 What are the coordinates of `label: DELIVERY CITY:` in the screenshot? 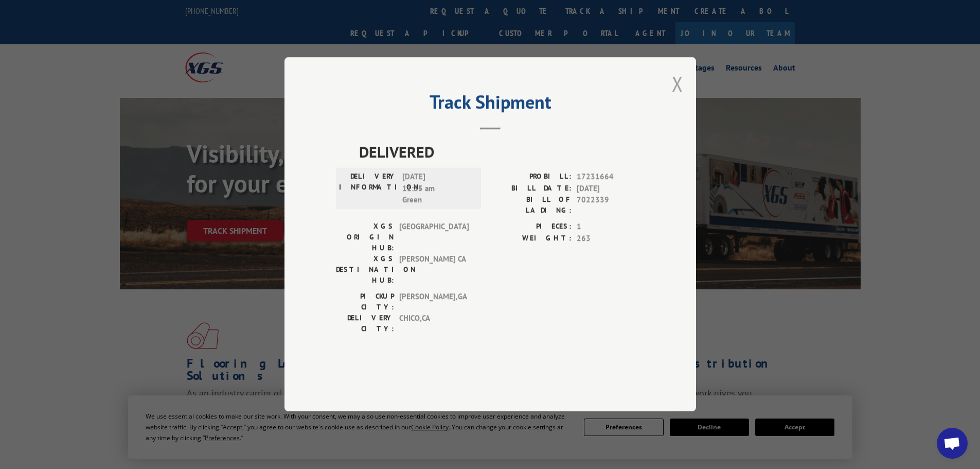 It's located at (365, 324).